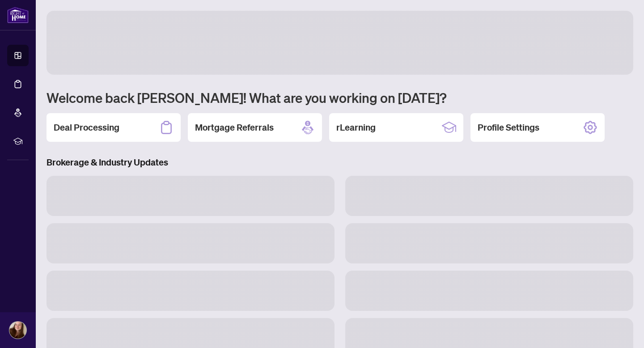  What do you see at coordinates (235, 127) in the screenshot?
I see `h2: Mortgage Referrals` at bounding box center [235, 127].